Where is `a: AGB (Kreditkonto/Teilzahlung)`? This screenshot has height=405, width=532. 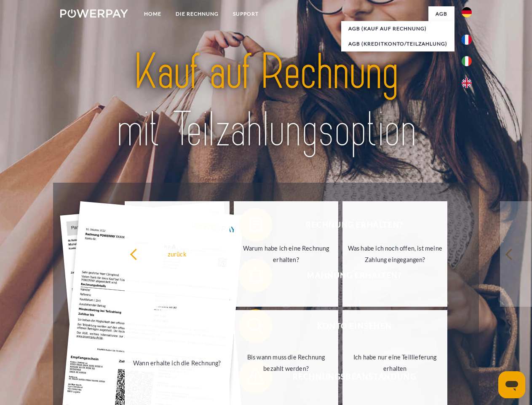 a: AGB (Kreditkonto/Teilzahlung) is located at coordinates (398, 44).